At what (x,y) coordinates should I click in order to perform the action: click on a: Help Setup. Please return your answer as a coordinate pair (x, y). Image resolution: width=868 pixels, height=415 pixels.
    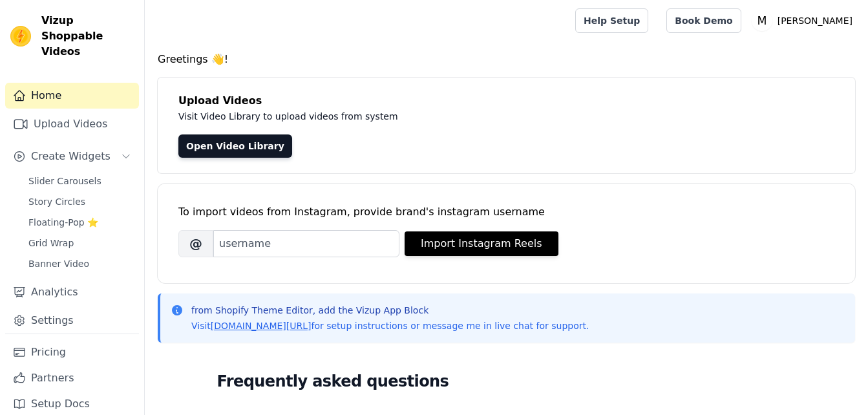
    Looking at the image, I should click on (612, 21).